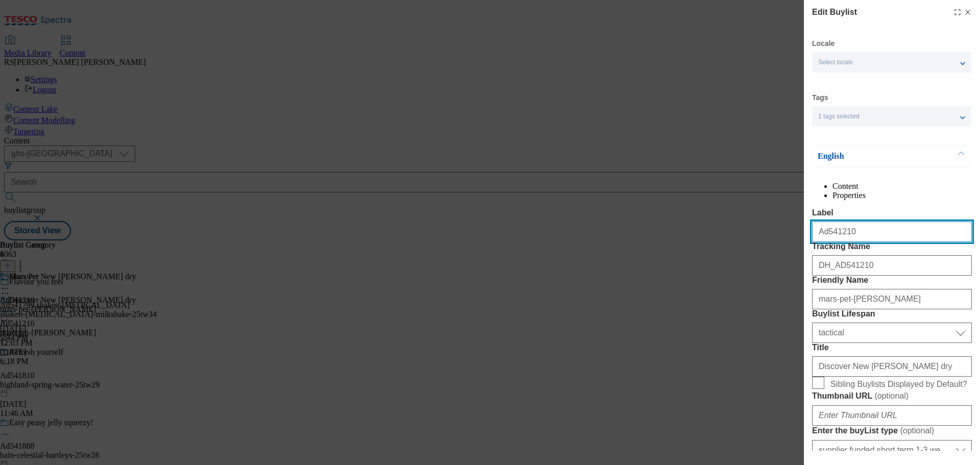 The width and height of the screenshot is (980, 465). I want to click on label: Tracking Name, so click(892, 247).